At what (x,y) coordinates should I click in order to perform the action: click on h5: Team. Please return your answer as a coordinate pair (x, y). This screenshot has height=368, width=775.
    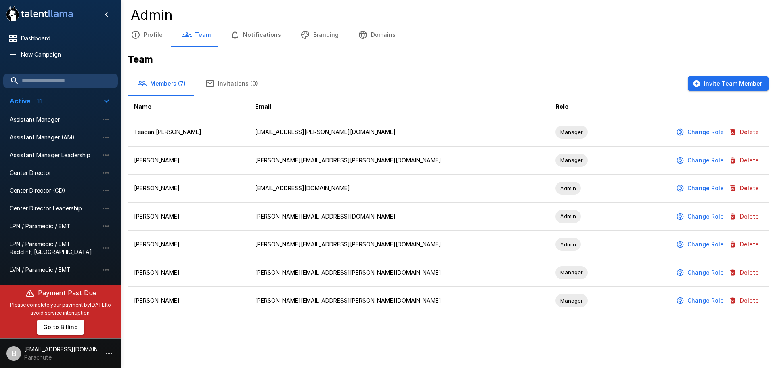
    Looking at the image, I should click on (448, 59).